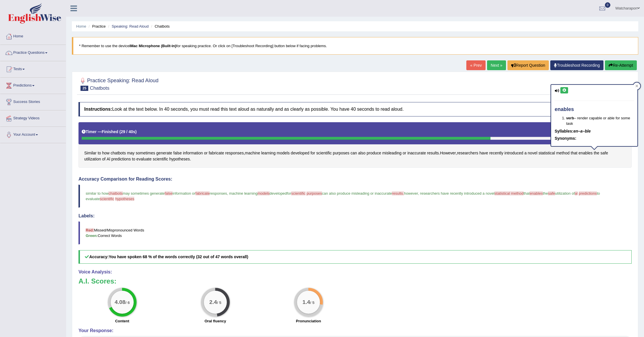 The image size is (644, 337). Describe the element at coordinates (314, 193) in the screenshot. I see `span: purposes` at that location.